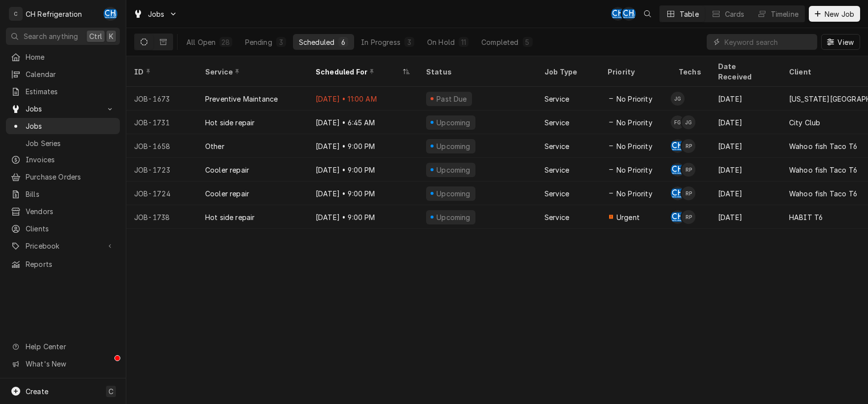 This screenshot has width=868, height=404. What do you see at coordinates (62, 176) in the screenshot?
I see `a: Purchase Orders` at bounding box center [62, 176].